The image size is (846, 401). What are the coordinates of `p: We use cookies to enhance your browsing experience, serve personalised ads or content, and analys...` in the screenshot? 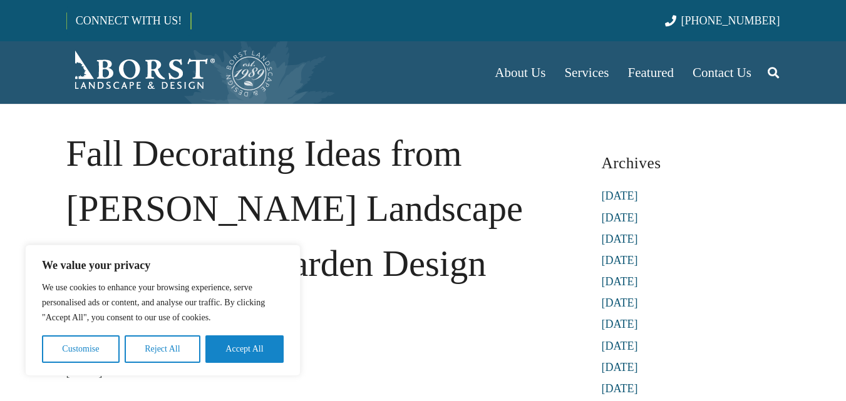 It's located at (163, 303).